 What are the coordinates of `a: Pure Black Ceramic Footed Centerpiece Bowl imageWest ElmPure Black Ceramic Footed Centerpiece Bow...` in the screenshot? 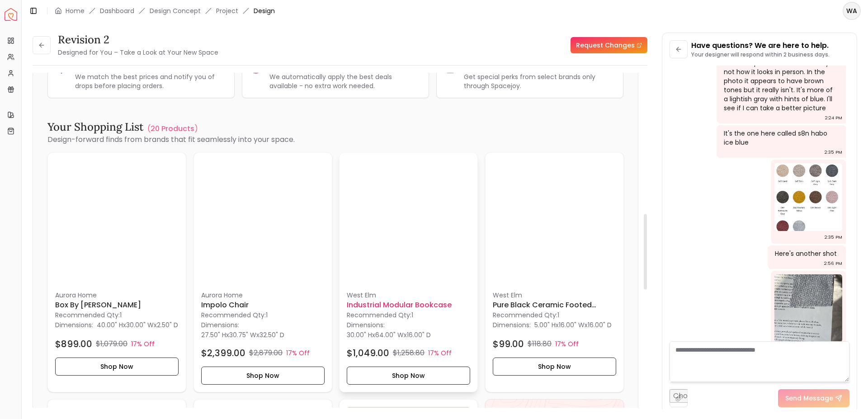 It's located at (555, 272).